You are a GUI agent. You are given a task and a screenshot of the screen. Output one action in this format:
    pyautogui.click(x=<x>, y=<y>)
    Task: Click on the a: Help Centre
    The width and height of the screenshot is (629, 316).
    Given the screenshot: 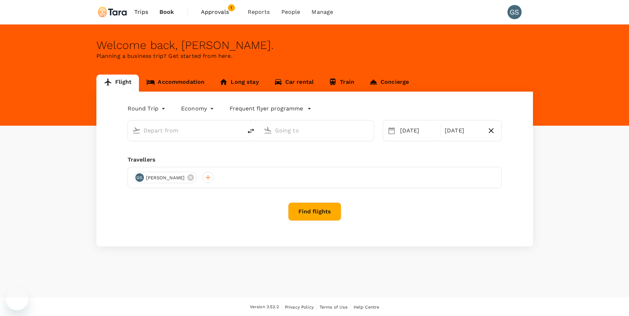 What is the action you would take?
    pyautogui.click(x=367, y=307)
    